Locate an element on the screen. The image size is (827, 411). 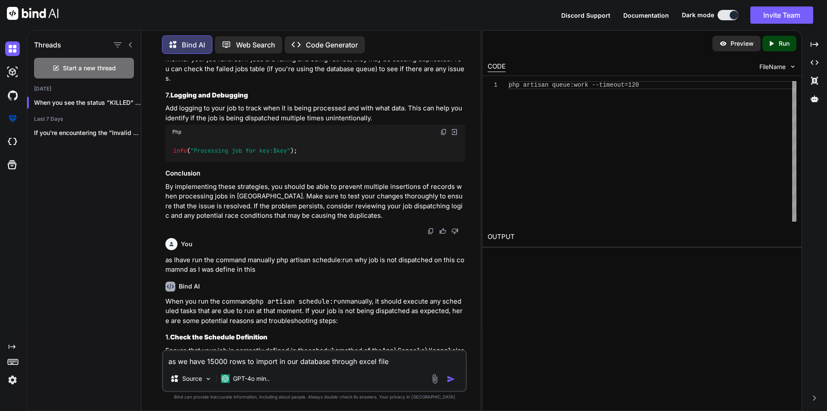
p: Source is located at coordinates (192, 378).